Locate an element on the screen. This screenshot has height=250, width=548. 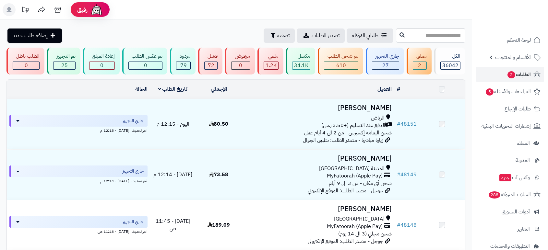
span: لوحة التحكم is located at coordinates (519, 40).